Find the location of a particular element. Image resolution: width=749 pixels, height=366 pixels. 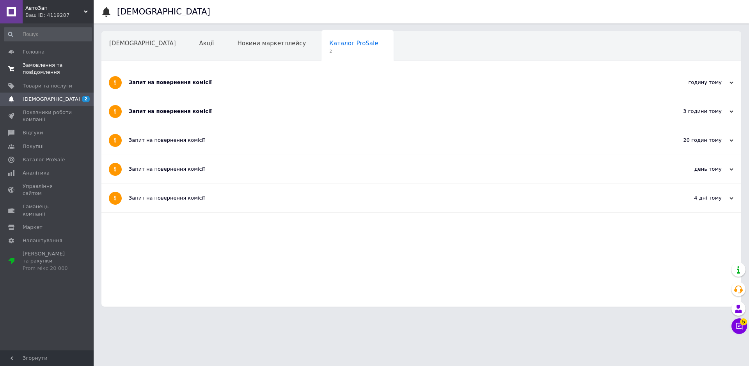

input: Пошук is located at coordinates (48, 34).